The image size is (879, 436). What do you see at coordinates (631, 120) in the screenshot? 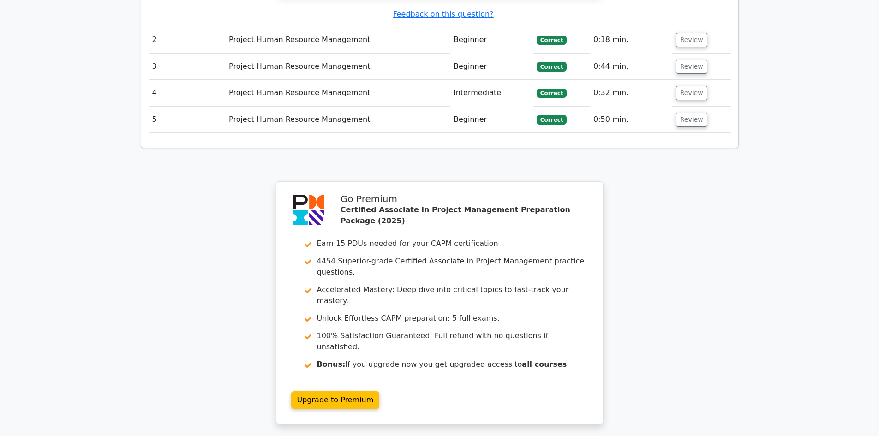
I see `td: 0:50 min.` at bounding box center [631, 120].